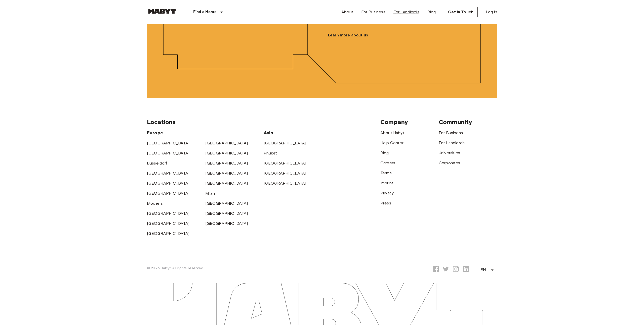 This screenshot has height=325, width=644. What do you see at coordinates (488, 270) in the screenshot?
I see `div: EN` at bounding box center [488, 270].